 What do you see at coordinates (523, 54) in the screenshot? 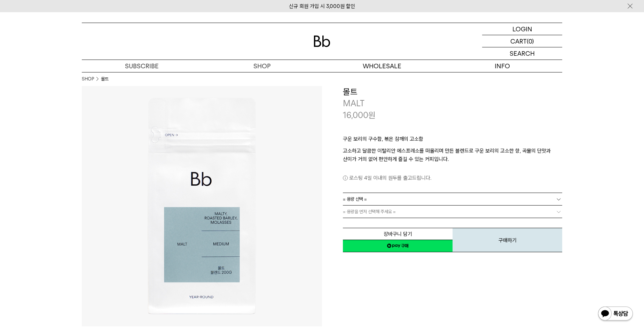
I see `p: SEARCH` at bounding box center [523, 54].